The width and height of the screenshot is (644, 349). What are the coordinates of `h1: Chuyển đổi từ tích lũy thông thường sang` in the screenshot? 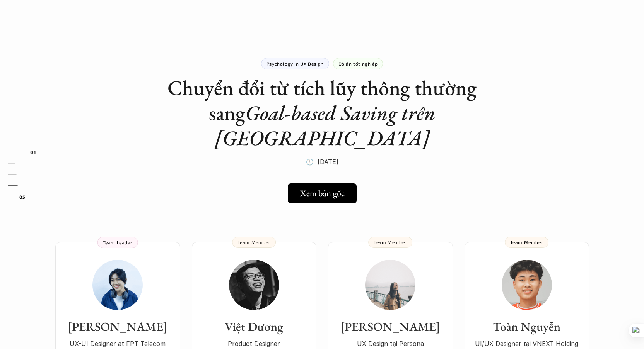 It's located at (322, 113).